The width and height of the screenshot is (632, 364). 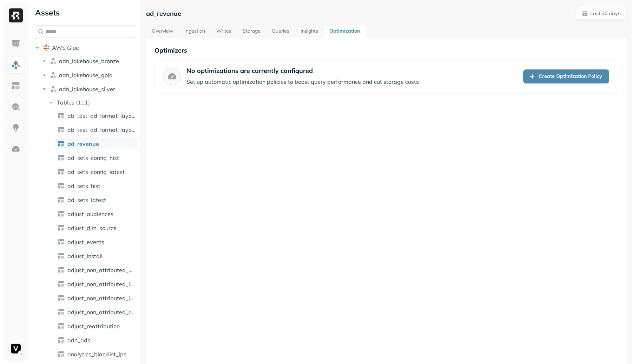 I want to click on p: ad_revenue, so click(x=164, y=13).